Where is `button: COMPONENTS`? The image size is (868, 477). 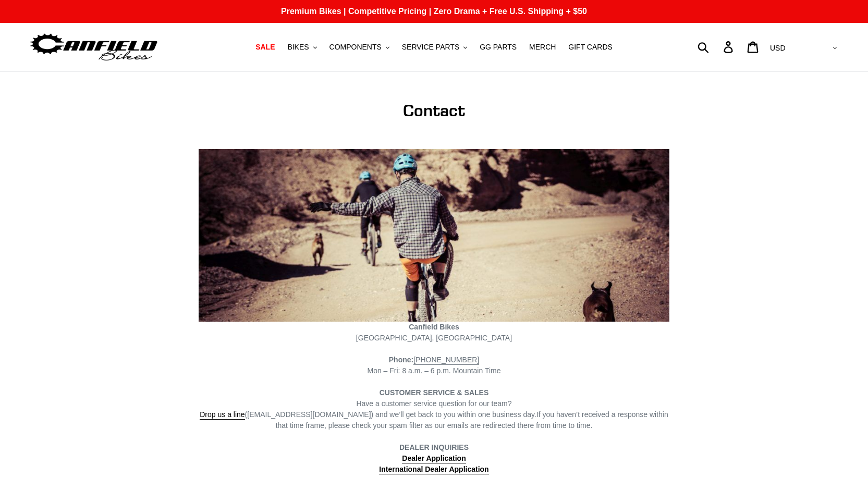 button: COMPONENTS is located at coordinates (359, 47).